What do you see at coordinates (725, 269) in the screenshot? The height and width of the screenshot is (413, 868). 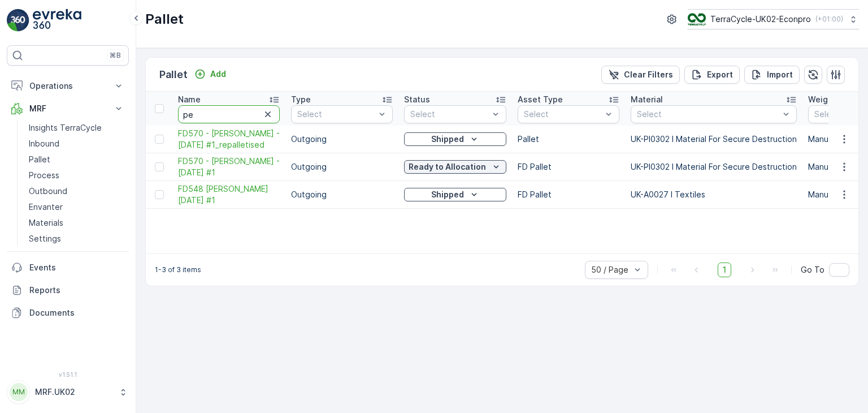 I see `span: 1` at bounding box center [725, 269].